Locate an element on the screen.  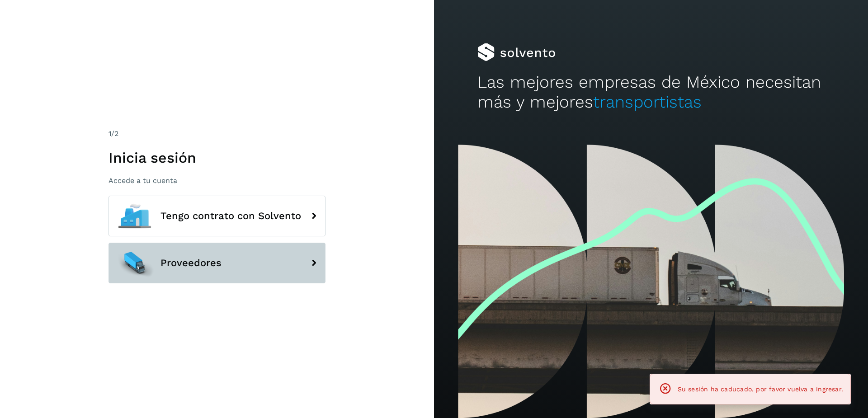
span: Tengo contrato con Solvento is located at coordinates (230, 216).